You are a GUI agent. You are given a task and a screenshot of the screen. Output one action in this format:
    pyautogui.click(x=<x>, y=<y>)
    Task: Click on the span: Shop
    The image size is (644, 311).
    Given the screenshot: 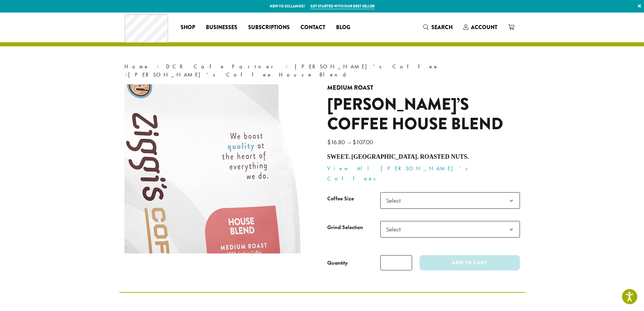 What is the action you would take?
    pyautogui.click(x=187, y=28)
    